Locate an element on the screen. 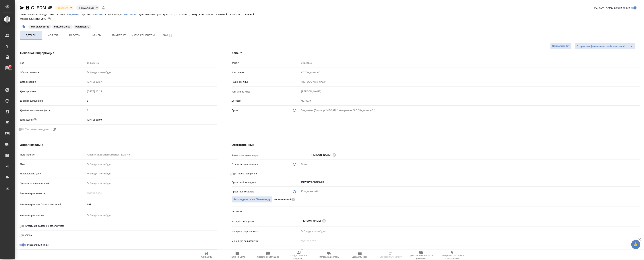 This screenshot has height=260, width=644. p: Договор is located at coordinates (266, 101).